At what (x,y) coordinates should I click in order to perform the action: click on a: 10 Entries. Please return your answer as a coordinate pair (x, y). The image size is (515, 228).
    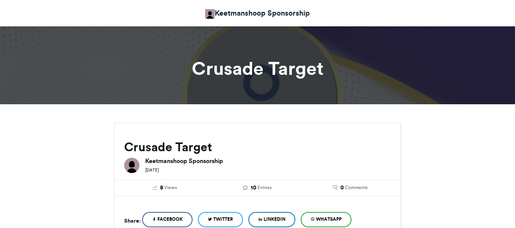
    Looking at the image, I should click on (257, 188).